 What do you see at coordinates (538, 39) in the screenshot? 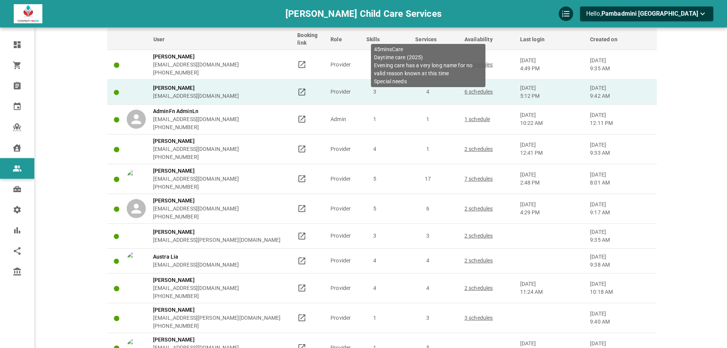
I see `span: Last login` at bounding box center [538, 39].